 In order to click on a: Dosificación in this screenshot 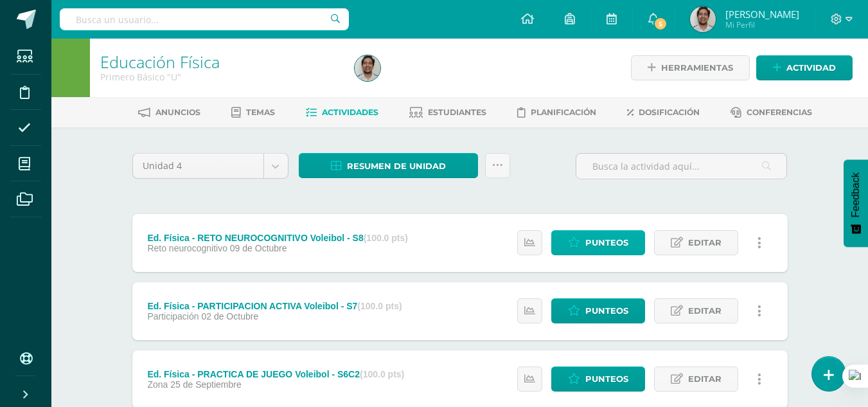, I will do `click(663, 112)`.